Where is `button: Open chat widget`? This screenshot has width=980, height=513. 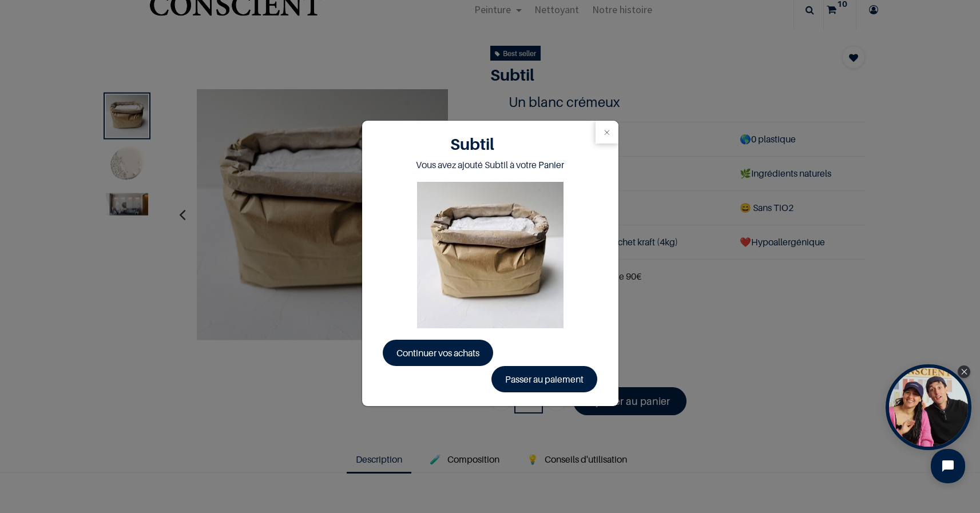
button: Open chat widget is located at coordinates (27, 27).